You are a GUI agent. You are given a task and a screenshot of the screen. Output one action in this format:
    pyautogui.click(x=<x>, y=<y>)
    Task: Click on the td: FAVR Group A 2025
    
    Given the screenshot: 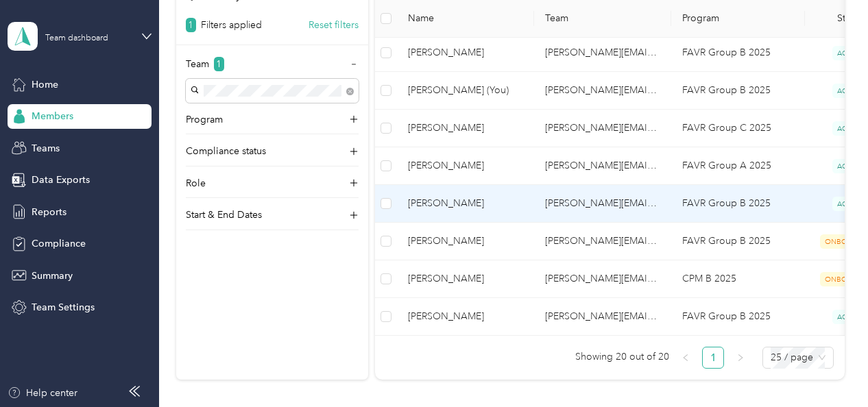 What is the action you would take?
    pyautogui.click(x=737, y=166)
    